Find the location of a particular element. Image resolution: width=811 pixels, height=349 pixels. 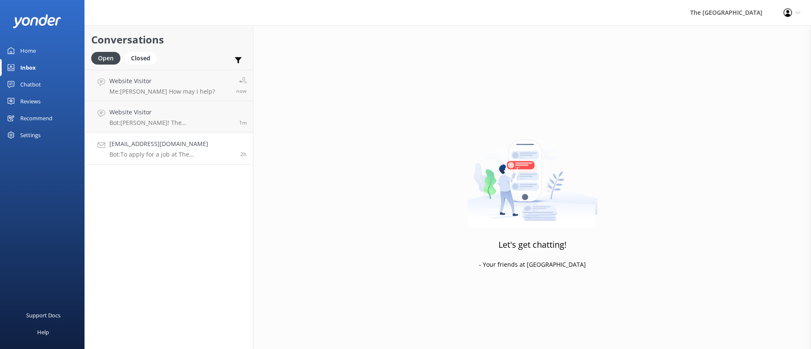

span: Oct 13 2025 03:40pm (UTC -10:00) Pacific/Honolulu is located at coordinates (241, 91).